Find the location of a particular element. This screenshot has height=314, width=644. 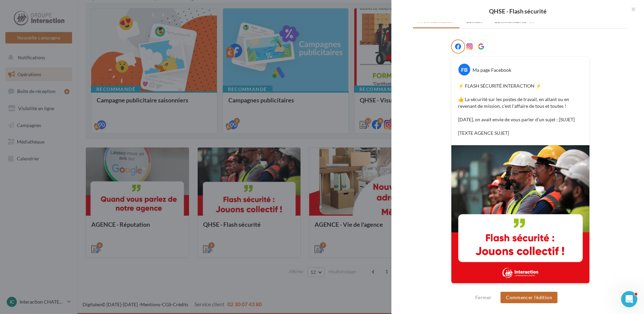

div: Ma page Facebook is located at coordinates (492, 70).